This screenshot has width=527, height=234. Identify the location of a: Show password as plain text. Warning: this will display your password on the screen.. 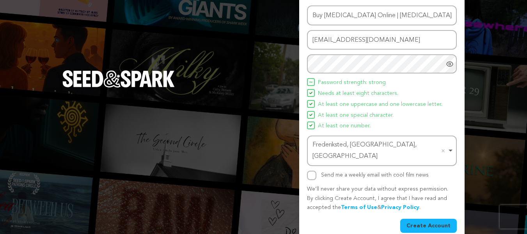
(450, 64).